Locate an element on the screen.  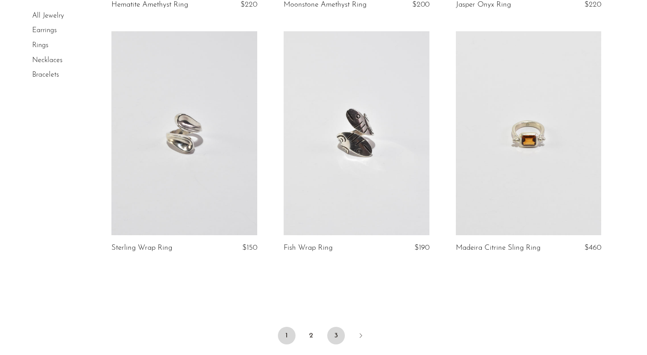
span: $190 is located at coordinates (422, 247).